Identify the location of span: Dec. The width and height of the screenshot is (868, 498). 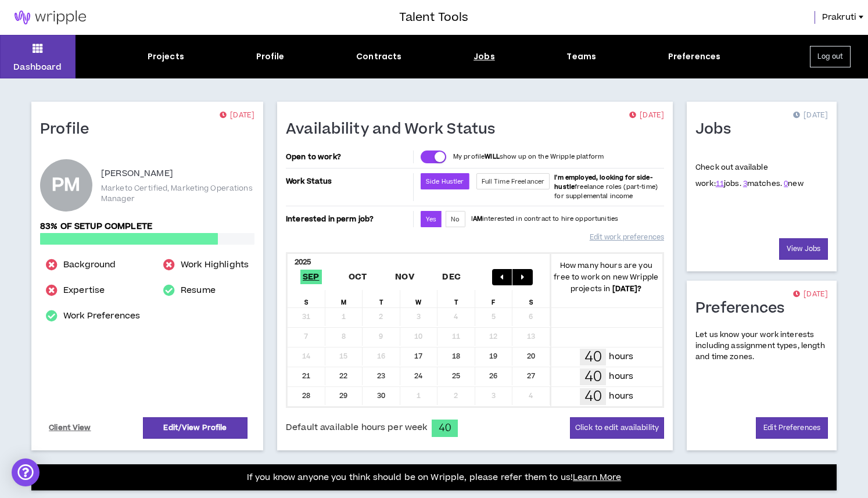
(452, 276).